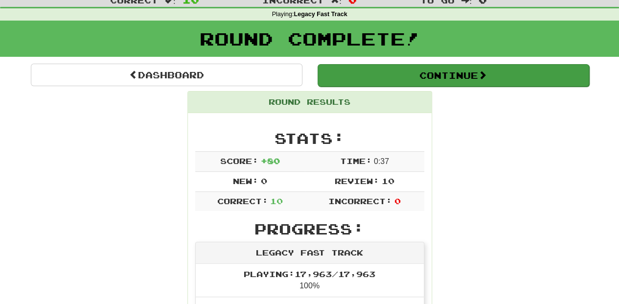 The width and height of the screenshot is (619, 304). Describe the element at coordinates (246, 181) in the screenshot. I see `span: New:` at that location.